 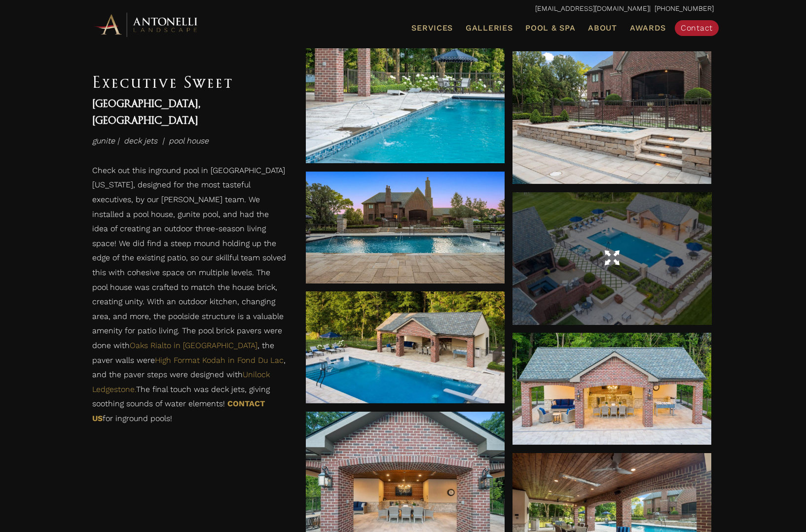 I want to click on a: Galleries, so click(x=489, y=28).